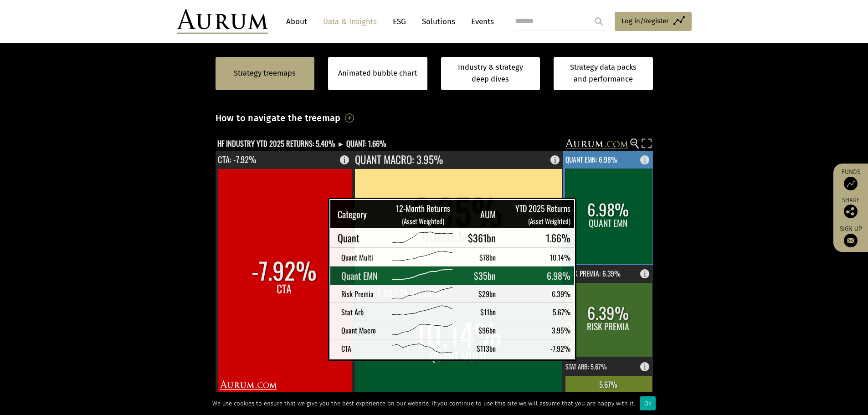 The image size is (868, 415). I want to click on div: Share, so click(851, 208).